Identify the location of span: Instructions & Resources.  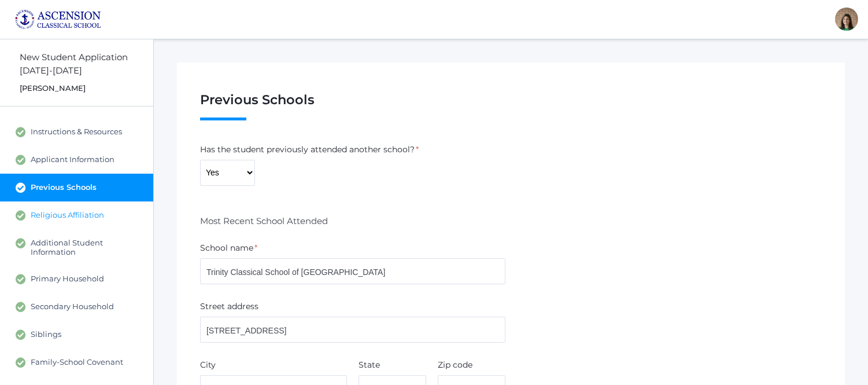
(77, 132).